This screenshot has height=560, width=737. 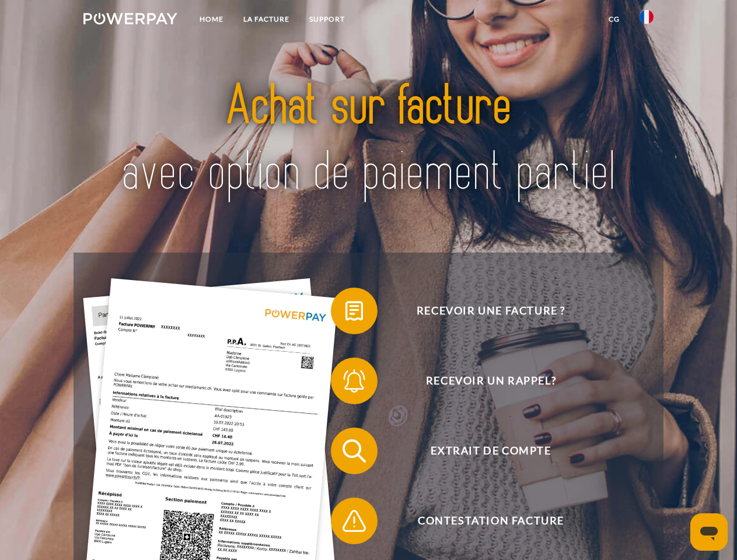 I want to click on img: qb_search.svg, so click(x=355, y=451).